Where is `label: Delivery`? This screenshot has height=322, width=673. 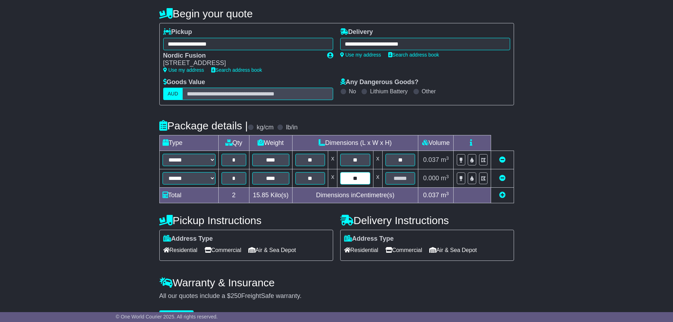
label: Delivery is located at coordinates (357, 32).